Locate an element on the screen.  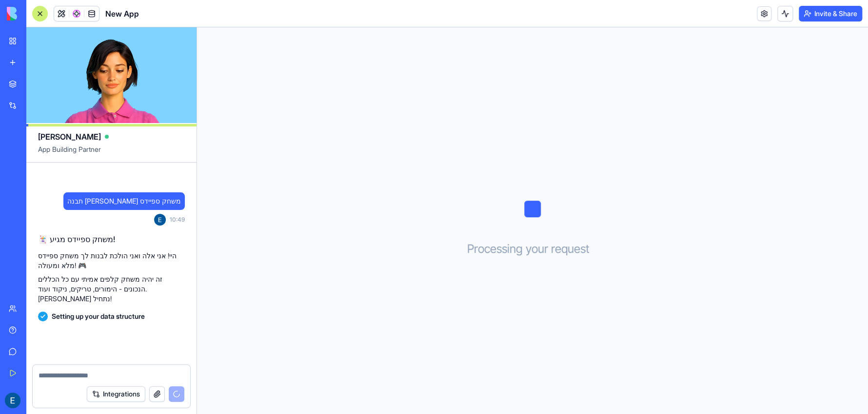
h2: 🃏 משחק ספיידס מגיע! is located at coordinates (111, 239).